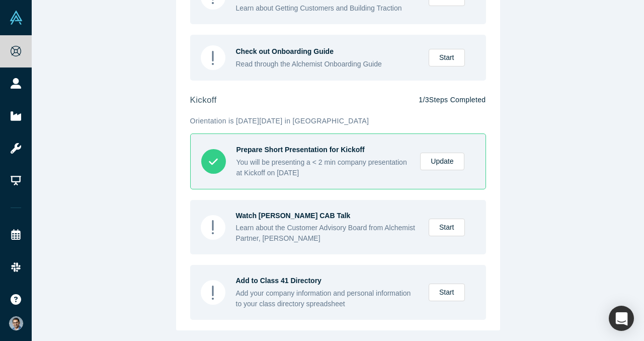 Image resolution: width=644 pixels, height=341 pixels. Describe the element at coordinates (452, 99) in the screenshot. I see `p: 1 / 3 Steps Completed` at that location.